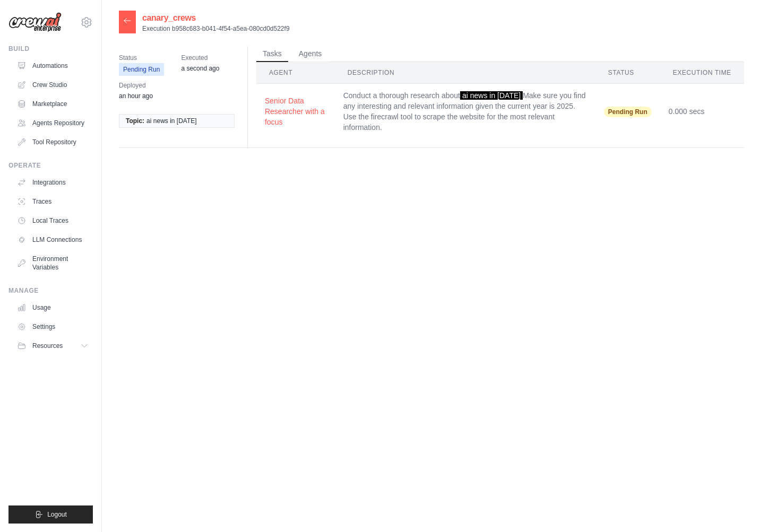 Image resolution: width=761 pixels, height=532 pixels. I want to click on button: Senior Data Researcher with a focus, so click(296, 111).